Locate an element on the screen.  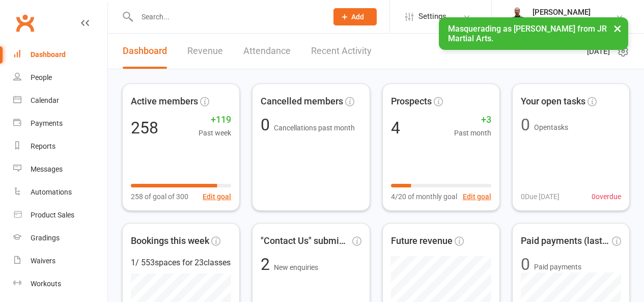
span: Past week is located at coordinates (215, 133).